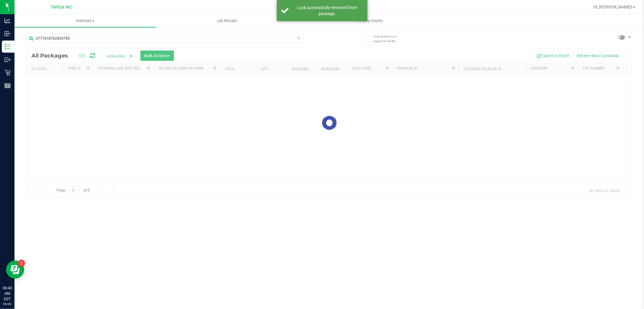 This screenshot has width=644, height=309. I want to click on inline-svg: Inbound, so click(8, 34).